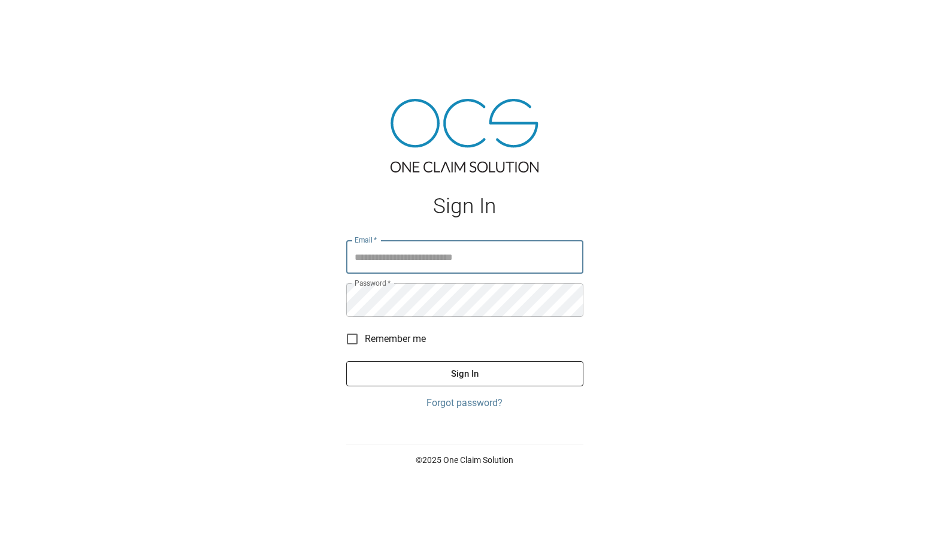 Image resolution: width=929 pixels, height=560 pixels. I want to click on a: Forgot password?, so click(465, 403).